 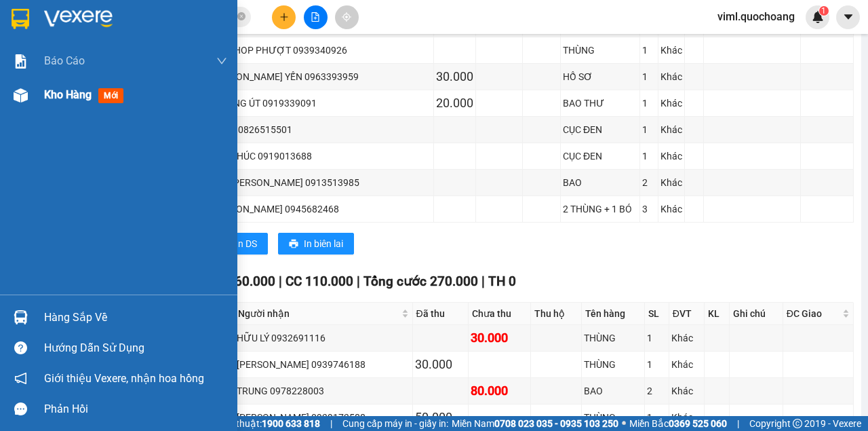 What do you see at coordinates (320, 130) in the screenshot?
I see `div: QUÂN 0826515501` at bounding box center [320, 130].